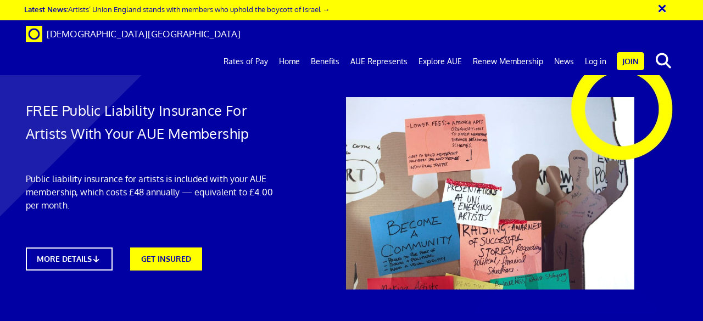 The width and height of the screenshot is (703, 321). I want to click on strong: Latest News:, so click(46, 9).